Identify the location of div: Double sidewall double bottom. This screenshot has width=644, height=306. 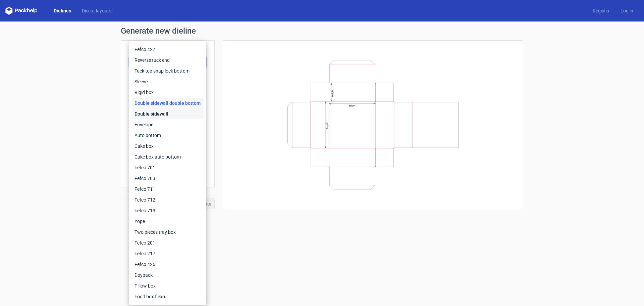
(168, 103).